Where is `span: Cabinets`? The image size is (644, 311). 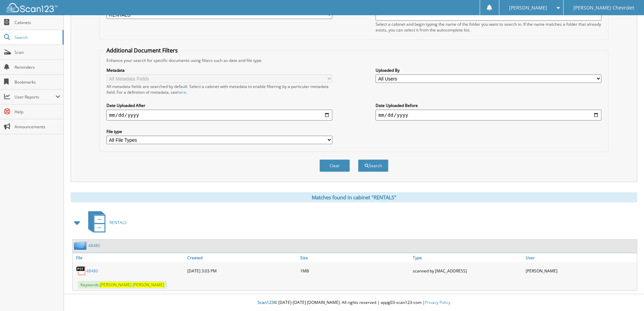 span: Cabinets is located at coordinates (37, 22).